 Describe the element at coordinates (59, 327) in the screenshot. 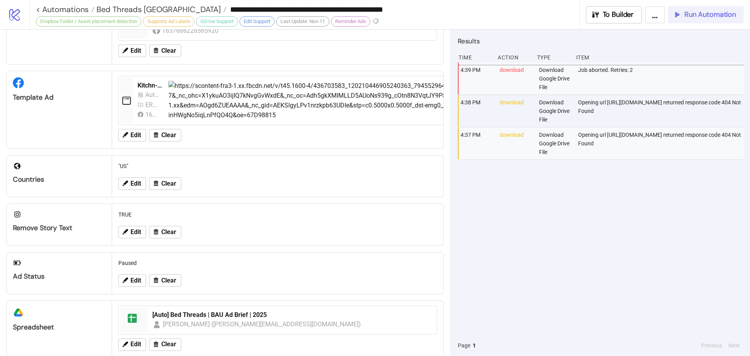

I see `div: Spreadsheet` at that location.